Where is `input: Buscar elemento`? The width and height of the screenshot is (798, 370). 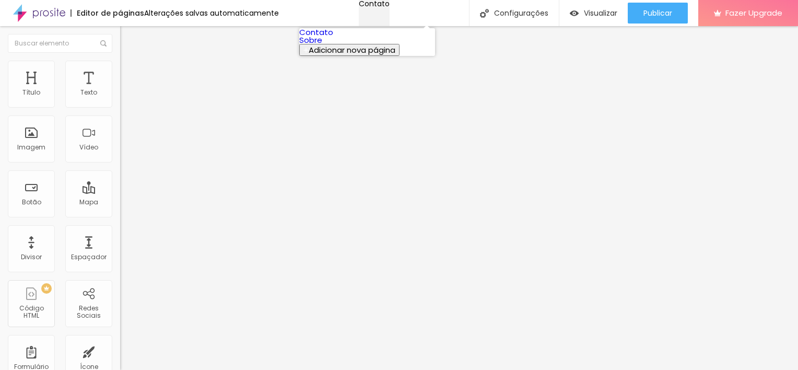 input: Buscar elemento is located at coordinates (60, 43).